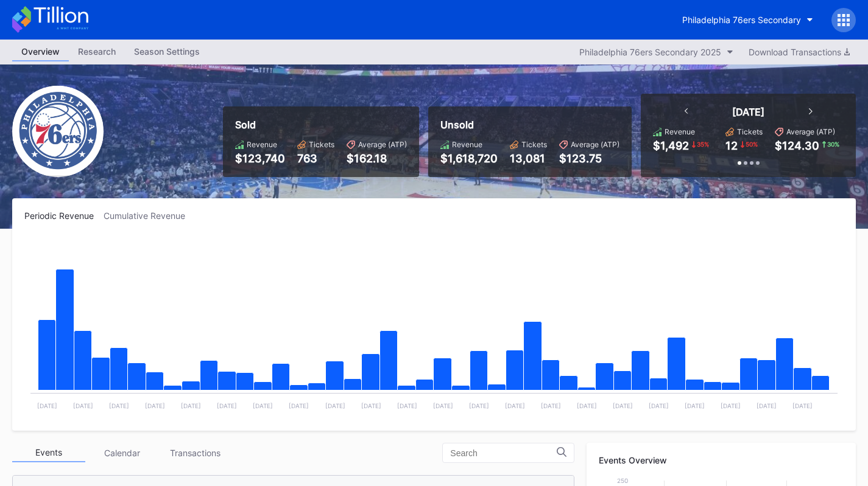  Describe the element at coordinates (650, 52) in the screenshot. I see `div: Philadelphia 76ers Secondary 2025` at that location.